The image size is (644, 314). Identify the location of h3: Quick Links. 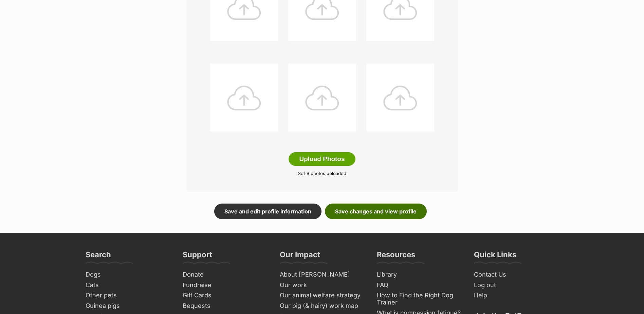
(495, 257).